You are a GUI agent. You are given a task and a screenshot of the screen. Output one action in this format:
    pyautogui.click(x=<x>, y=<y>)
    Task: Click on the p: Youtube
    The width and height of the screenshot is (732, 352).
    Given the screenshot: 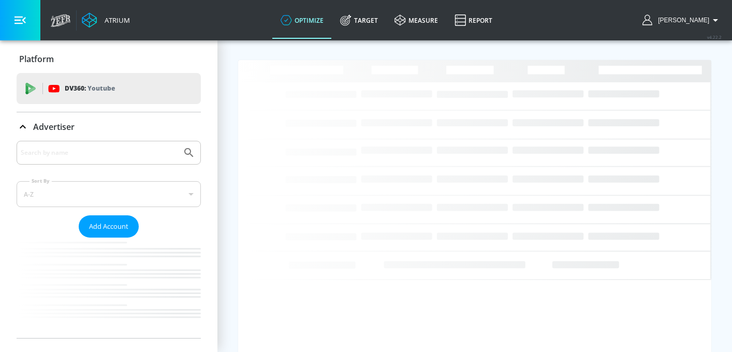 What is the action you would take?
    pyautogui.click(x=101, y=88)
    